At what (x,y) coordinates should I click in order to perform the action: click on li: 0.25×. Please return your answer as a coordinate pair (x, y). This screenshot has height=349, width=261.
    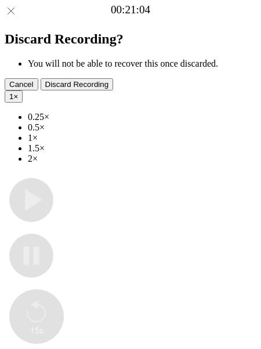
    Looking at the image, I should click on (142, 117).